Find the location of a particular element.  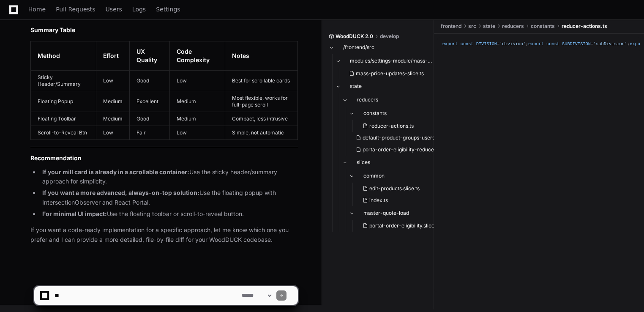

button: porta-order-eligibility-reducer.ts is located at coordinates (398, 150).